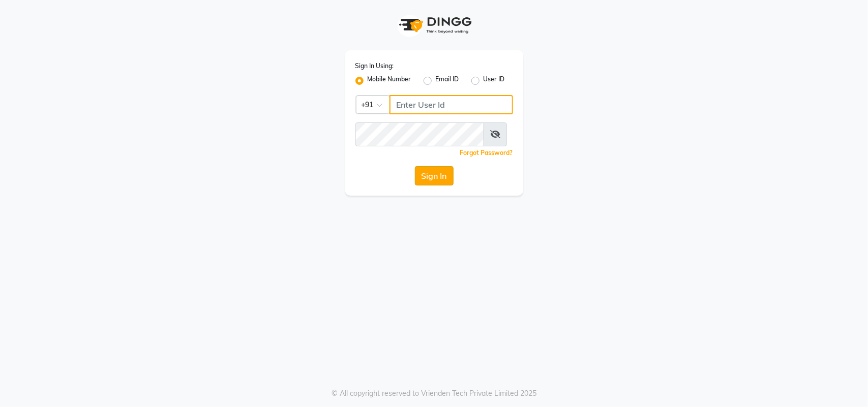 The width and height of the screenshot is (868, 407). I want to click on label: Mobile Number, so click(389, 81).